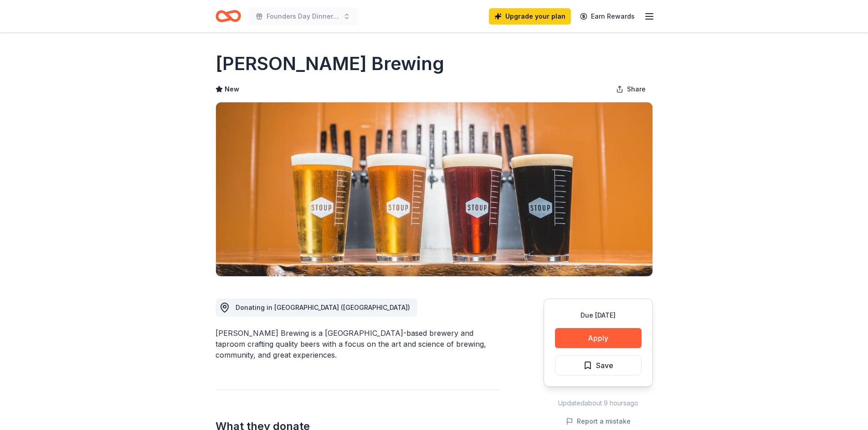  Describe the element at coordinates (303, 16) in the screenshot. I see `span: Founders Day Dinner and Auction` at that location.